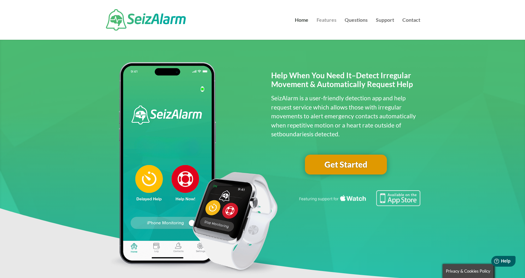 Image resolution: width=525 pixels, height=278 pixels. Describe the element at coordinates (345, 116) in the screenshot. I see `p: SeizAlarm is a user-friendly detection app and help request service which allows those with irreg...` at that location.